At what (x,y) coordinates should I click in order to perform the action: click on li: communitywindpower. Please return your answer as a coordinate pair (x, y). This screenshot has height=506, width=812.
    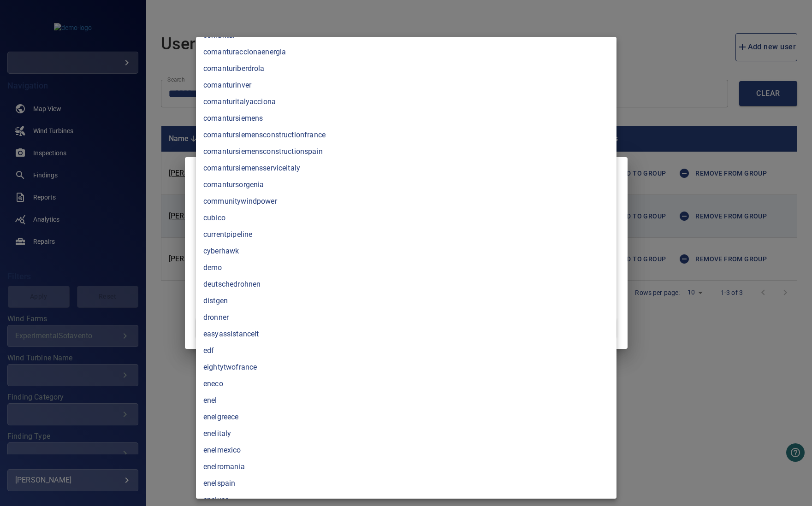
    Looking at the image, I should click on (406, 201).